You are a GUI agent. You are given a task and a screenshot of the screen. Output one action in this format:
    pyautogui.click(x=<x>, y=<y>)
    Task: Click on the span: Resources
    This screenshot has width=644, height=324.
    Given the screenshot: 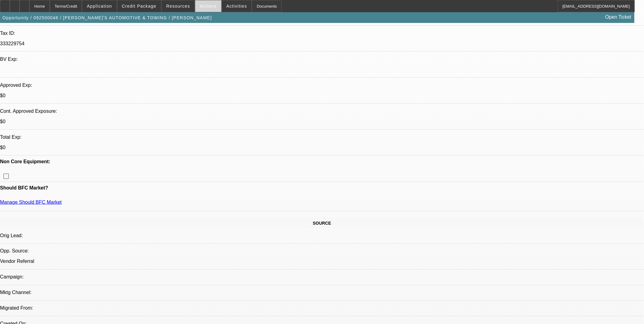 What is the action you would take?
    pyautogui.click(x=178, y=6)
    